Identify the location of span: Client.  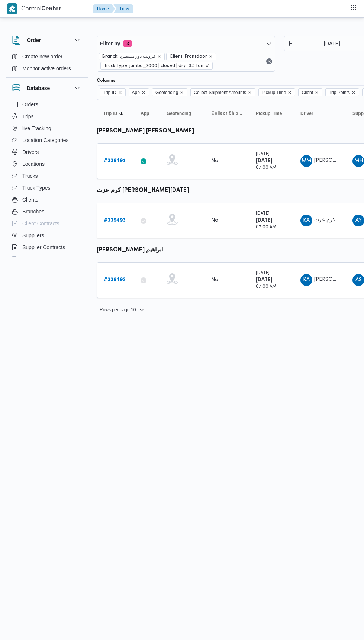
(310, 92).